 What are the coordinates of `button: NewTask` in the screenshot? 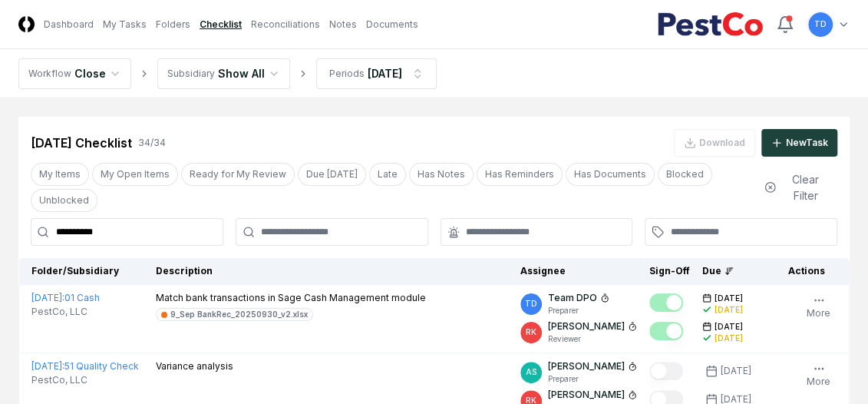 It's located at (799, 142).